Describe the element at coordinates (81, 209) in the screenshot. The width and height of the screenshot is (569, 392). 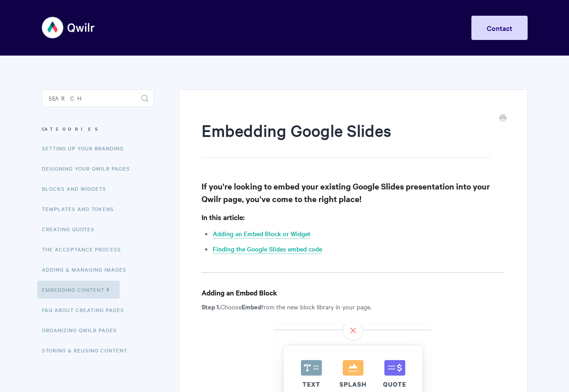
I see `a: Templates and Tokens` at that location.